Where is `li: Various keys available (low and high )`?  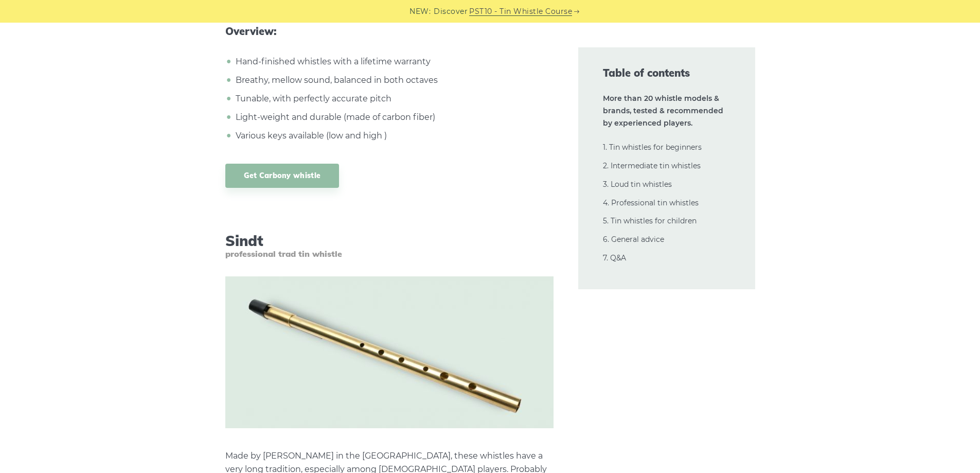 li: Various keys available (low and high ) is located at coordinates (393, 136).